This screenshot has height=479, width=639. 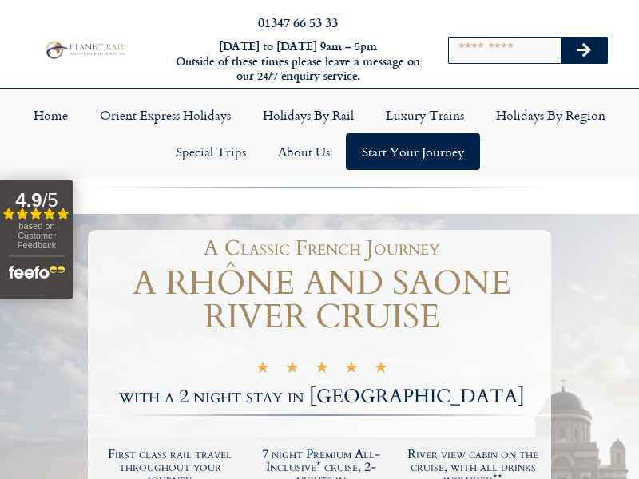 I want to click on a: Special Trips, so click(x=211, y=152).